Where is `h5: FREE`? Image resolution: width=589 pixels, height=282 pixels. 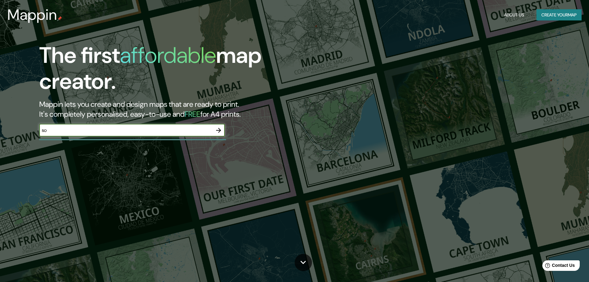 h5: FREE is located at coordinates (192, 114).